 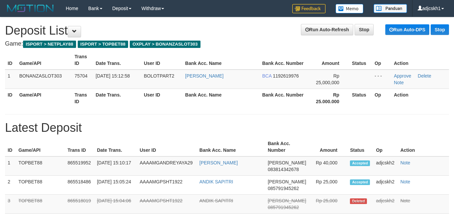 I want to click on img: Button%20Memo.svg, so click(x=349, y=9).